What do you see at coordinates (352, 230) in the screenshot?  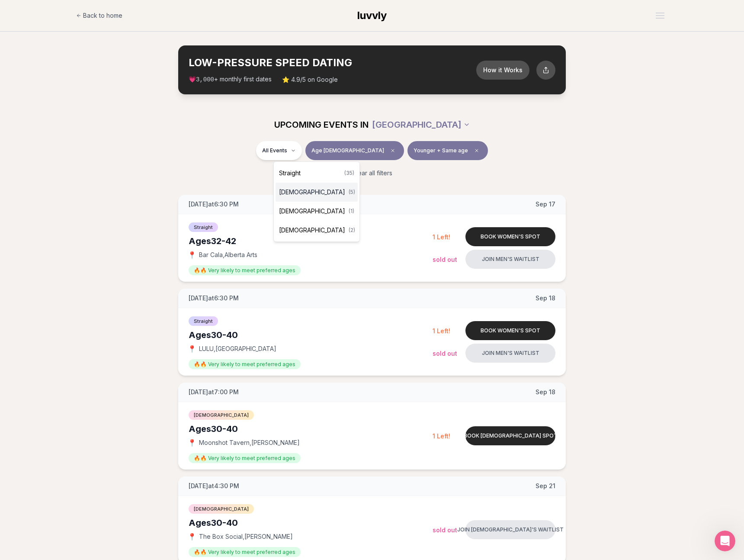 I see `span: ( 2 )` at bounding box center [352, 230].